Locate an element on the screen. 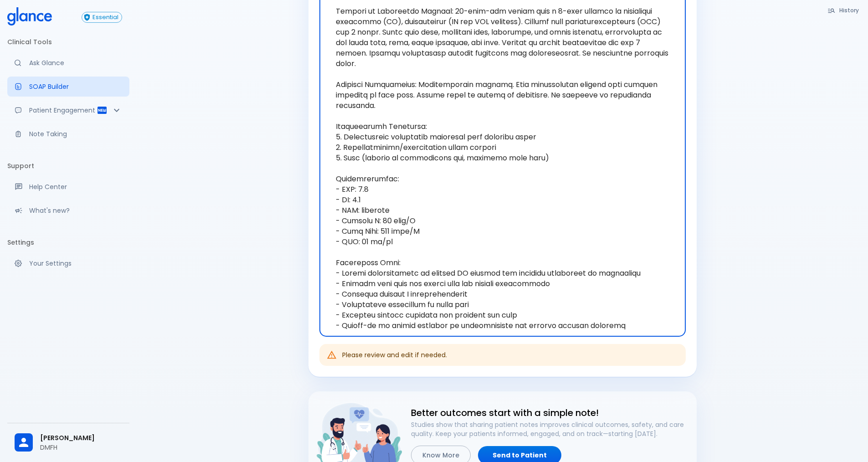 Image resolution: width=868 pixels, height=462 pixels. a: Advanced note-taking is located at coordinates (68, 134).